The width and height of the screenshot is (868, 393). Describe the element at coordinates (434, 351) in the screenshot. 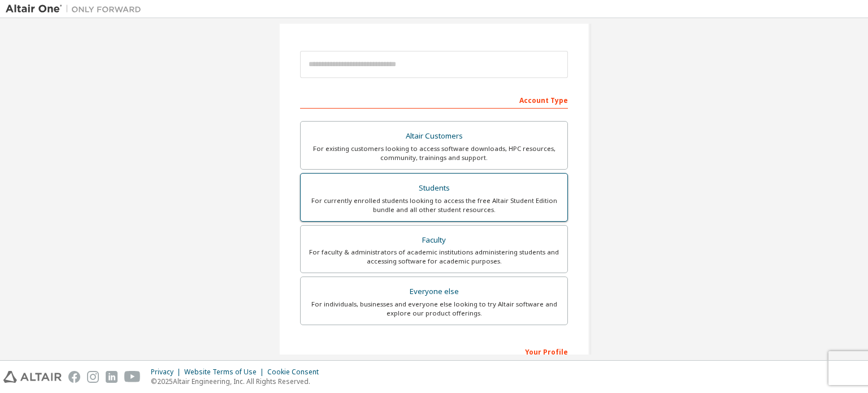

I see `div: Your Profile` at that location.